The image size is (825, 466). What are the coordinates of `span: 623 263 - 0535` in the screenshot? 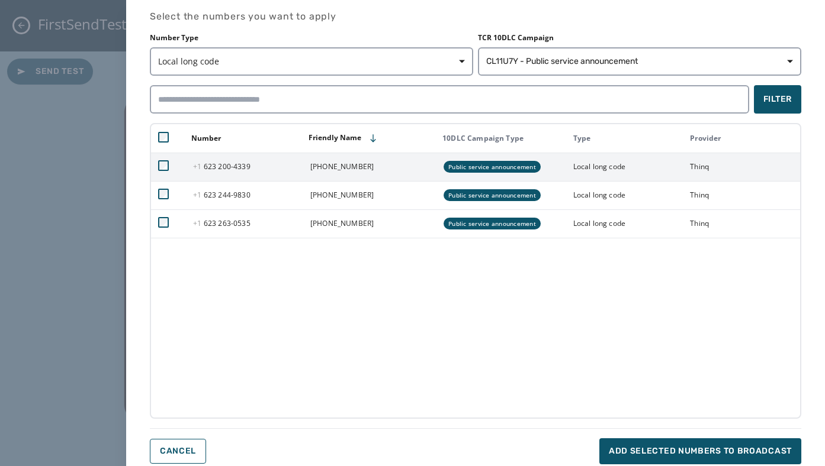 It's located at (221, 223).